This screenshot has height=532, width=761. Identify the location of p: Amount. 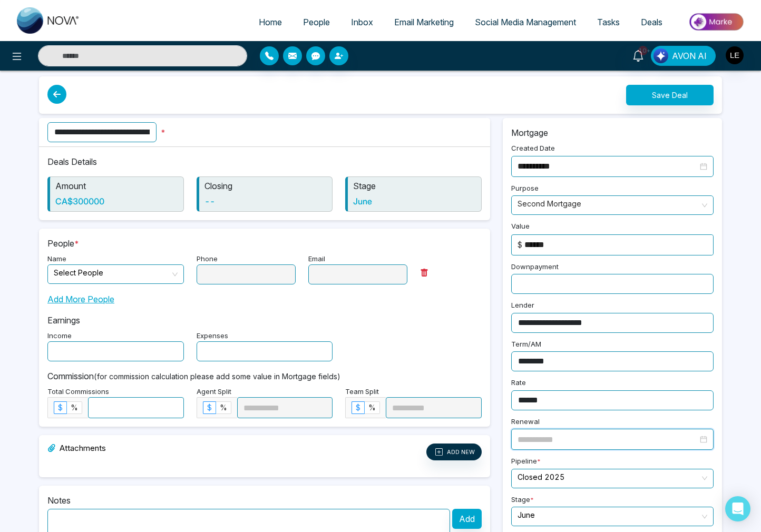
(116, 186).